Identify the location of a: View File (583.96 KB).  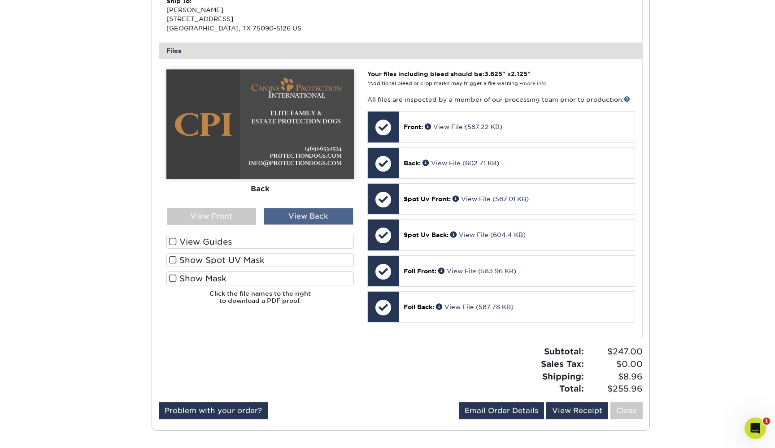
(477, 271).